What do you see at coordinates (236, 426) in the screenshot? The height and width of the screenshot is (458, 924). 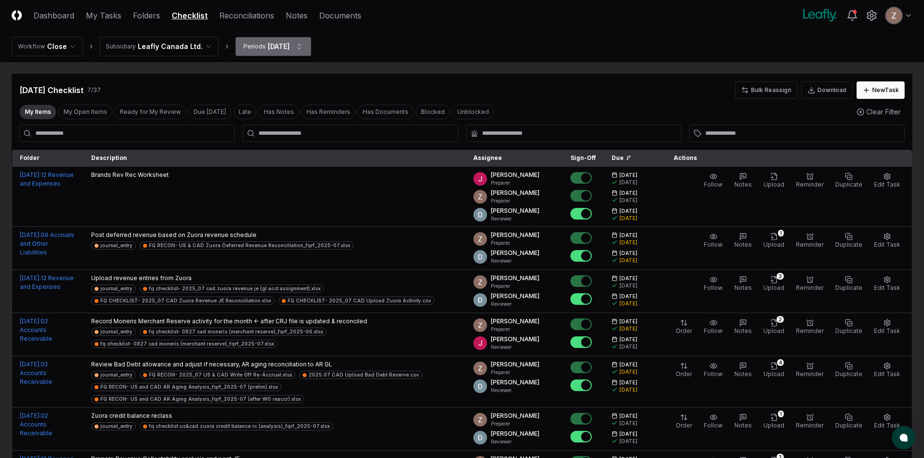 I see `a: fq checklist us&cad zuora credit balance rc (analysis)_fqrf_2025-07.xlsx` at bounding box center [236, 426].